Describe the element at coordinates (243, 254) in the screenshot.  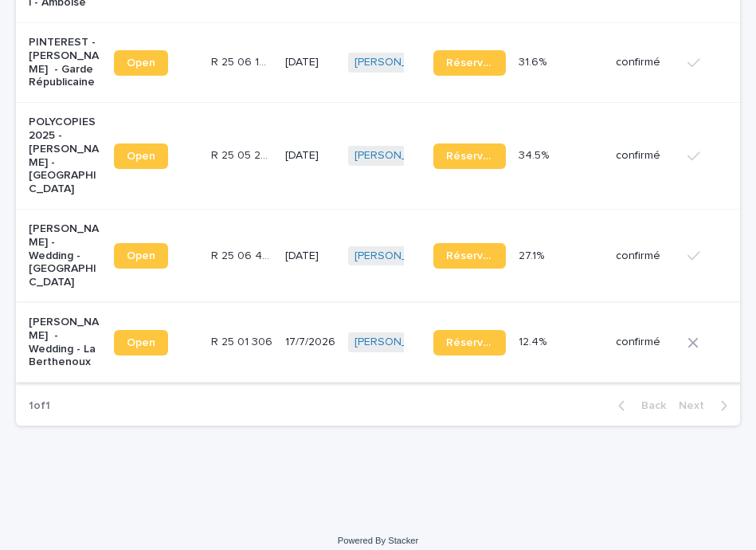
I see `p: R 25 06 4311` at that location.